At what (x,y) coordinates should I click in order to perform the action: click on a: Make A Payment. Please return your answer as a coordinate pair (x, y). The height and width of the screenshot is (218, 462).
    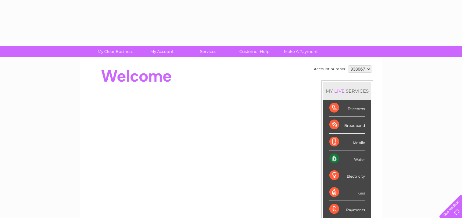
    Looking at the image, I should click on (301, 51).